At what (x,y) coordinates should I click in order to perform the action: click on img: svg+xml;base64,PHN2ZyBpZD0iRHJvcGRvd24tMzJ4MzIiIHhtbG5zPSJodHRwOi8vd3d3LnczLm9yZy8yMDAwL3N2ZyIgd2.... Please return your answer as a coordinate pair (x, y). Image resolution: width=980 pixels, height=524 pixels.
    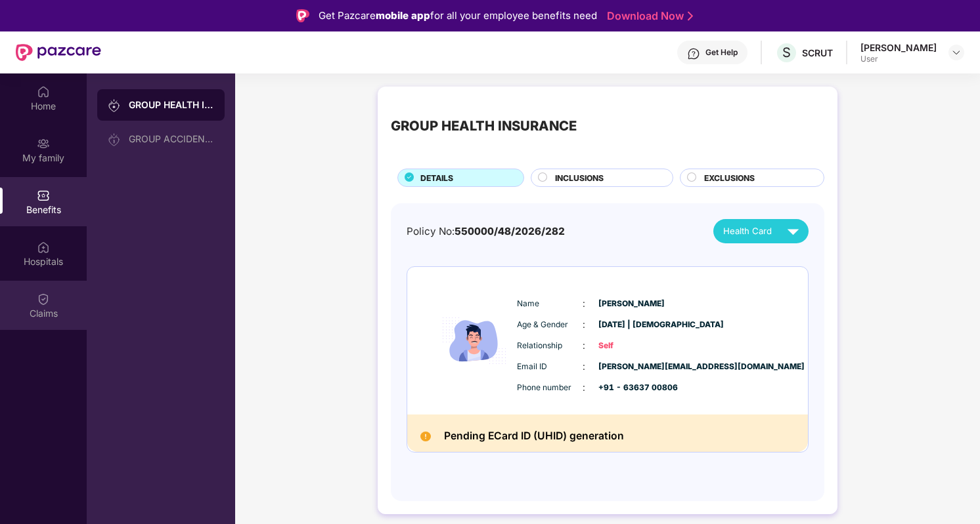
    Looking at the image, I should click on (956, 53).